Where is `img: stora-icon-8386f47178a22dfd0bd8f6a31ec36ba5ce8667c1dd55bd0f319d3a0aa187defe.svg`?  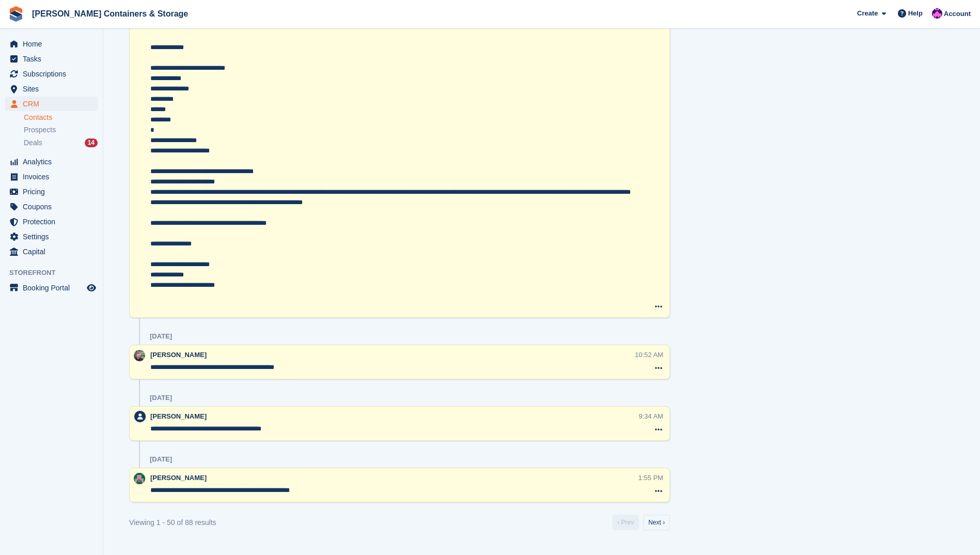
img: stora-icon-8386f47178a22dfd0bd8f6a31ec36ba5ce8667c1dd55bd0f319d3a0aa187defe.svg is located at coordinates (16, 14).